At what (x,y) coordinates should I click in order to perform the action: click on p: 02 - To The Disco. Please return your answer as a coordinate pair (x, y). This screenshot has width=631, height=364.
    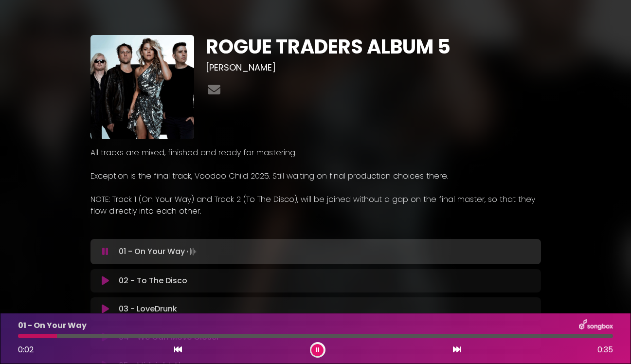
    Looking at the image, I should click on (153, 280).